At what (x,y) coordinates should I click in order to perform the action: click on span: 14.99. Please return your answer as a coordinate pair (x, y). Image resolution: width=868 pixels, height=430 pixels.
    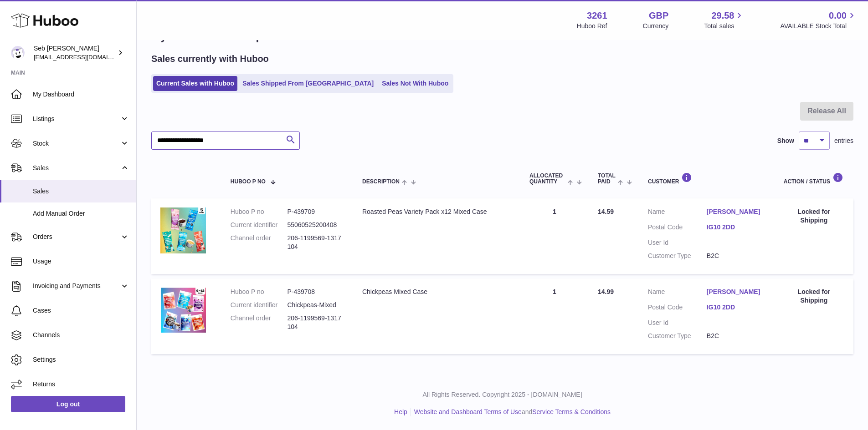
    Looking at the image, I should click on (605, 292).